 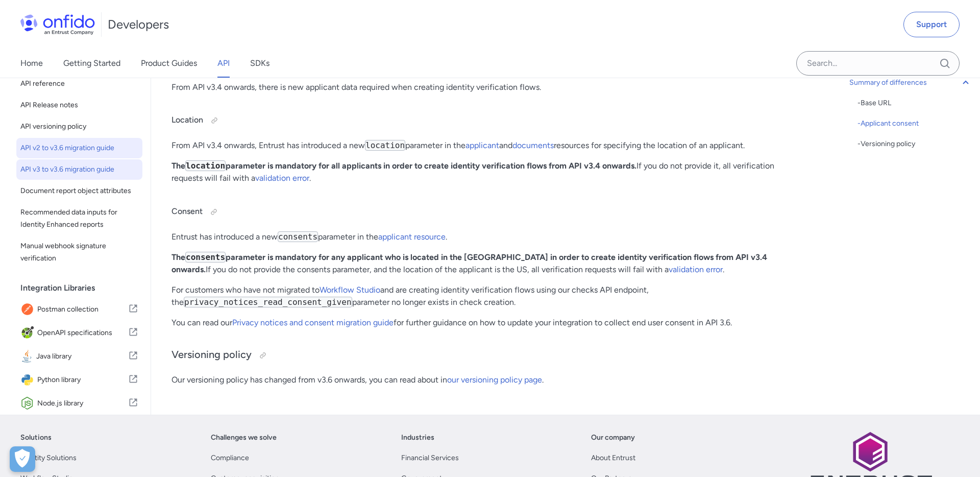 What do you see at coordinates (79, 127) in the screenshot?
I see `a: API versioning policy` at bounding box center [79, 127].